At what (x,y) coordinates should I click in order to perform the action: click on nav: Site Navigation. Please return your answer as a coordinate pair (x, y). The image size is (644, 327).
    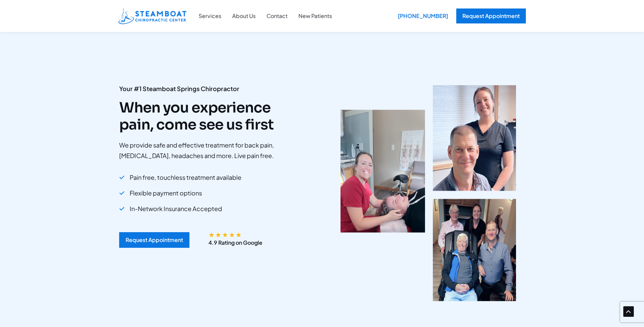
    Looking at the image, I should click on (265, 16).